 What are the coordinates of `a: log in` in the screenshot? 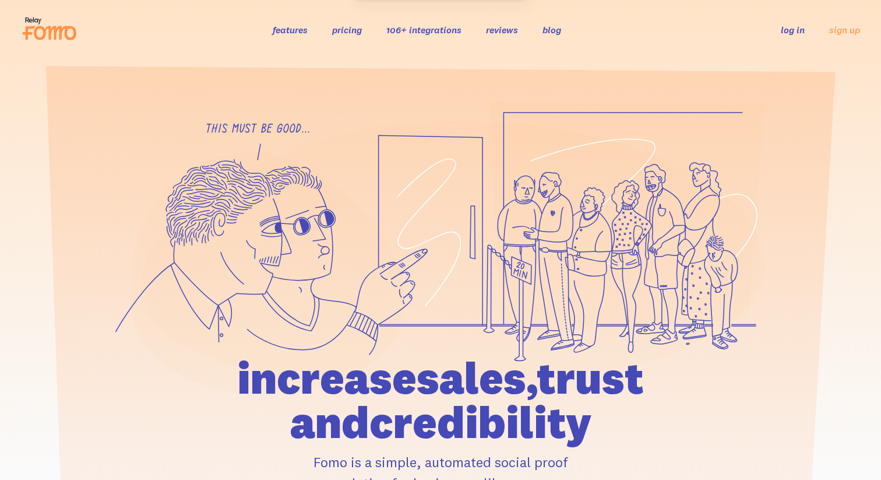 It's located at (793, 30).